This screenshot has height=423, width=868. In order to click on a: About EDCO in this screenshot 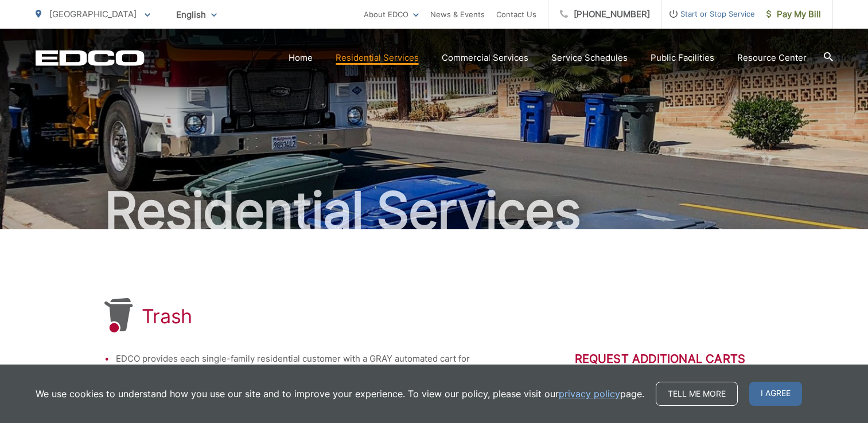, I will do `click(391, 14)`.